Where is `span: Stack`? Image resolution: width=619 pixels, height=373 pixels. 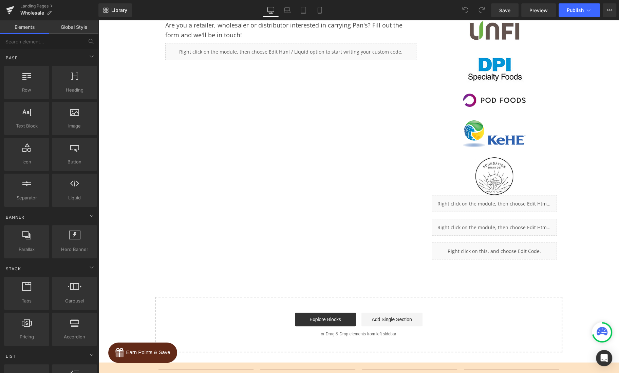
span: Stack is located at coordinates (13, 269).